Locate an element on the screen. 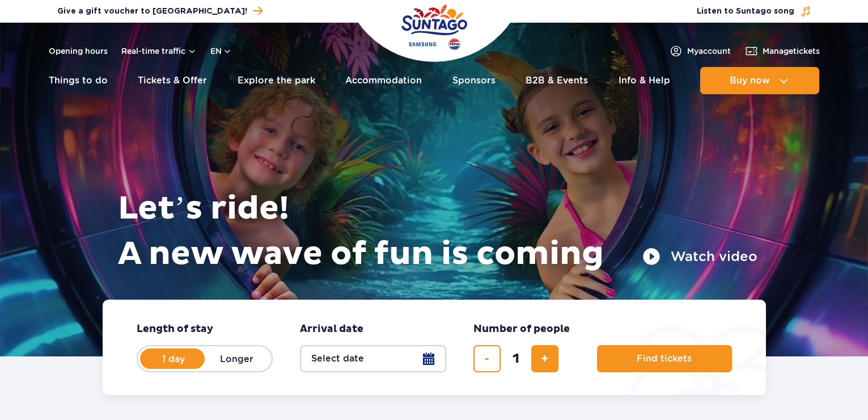 This screenshot has height=420, width=868. button: Listen to Suntago song is located at coordinates (754, 11).